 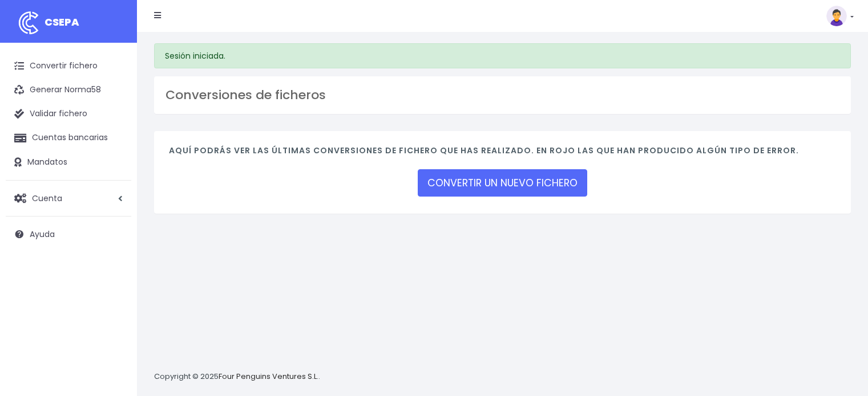 What do you see at coordinates (47, 198) in the screenshot?
I see `span: Cuenta` at bounding box center [47, 198].